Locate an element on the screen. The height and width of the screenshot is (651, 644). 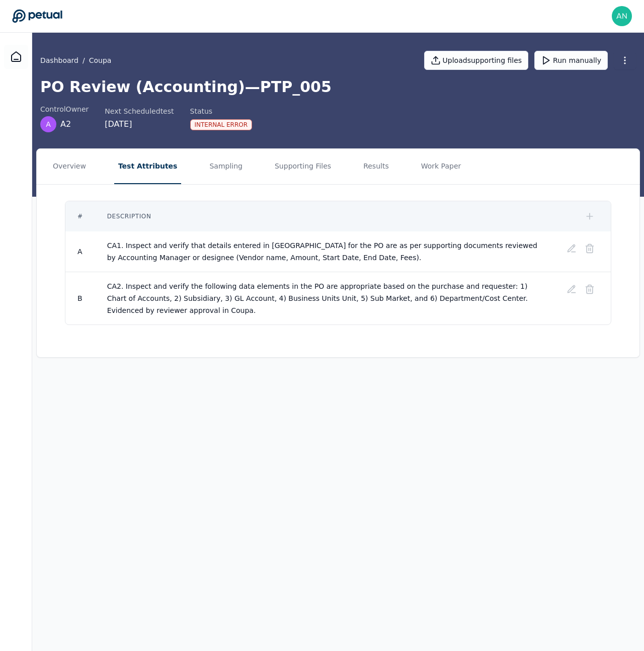
button: Work Paper is located at coordinates (442, 167).